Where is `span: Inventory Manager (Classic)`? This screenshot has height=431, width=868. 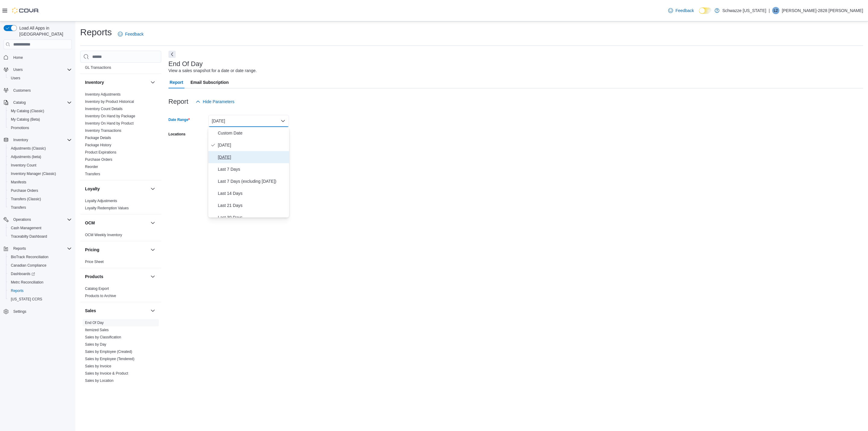
span: Inventory Manager (Classic) is located at coordinates (33, 173).